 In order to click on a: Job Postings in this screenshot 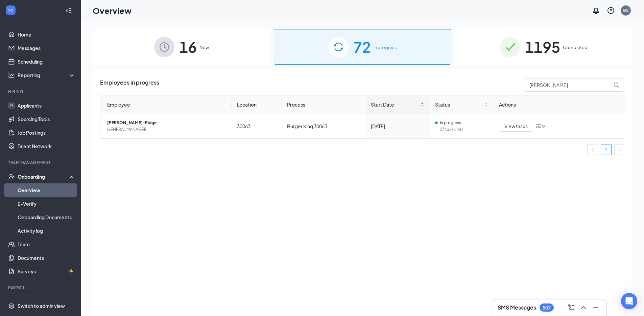, I will do `click(47, 133)`.